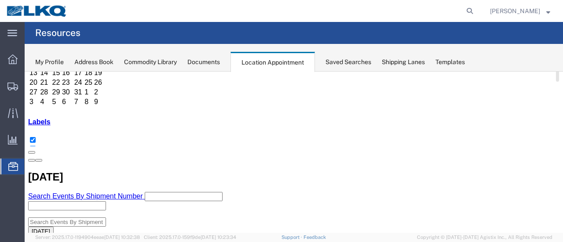 The width and height of the screenshot is (563, 242). Describe the element at coordinates (37, 11) in the screenshot. I see `img: logo` at that location.